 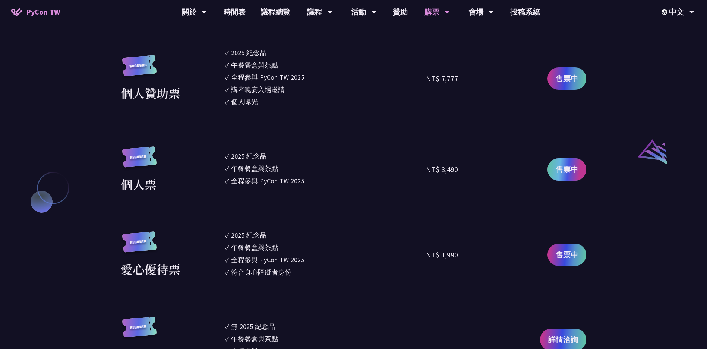 I want to click on div: 個人曝光, so click(x=244, y=102).